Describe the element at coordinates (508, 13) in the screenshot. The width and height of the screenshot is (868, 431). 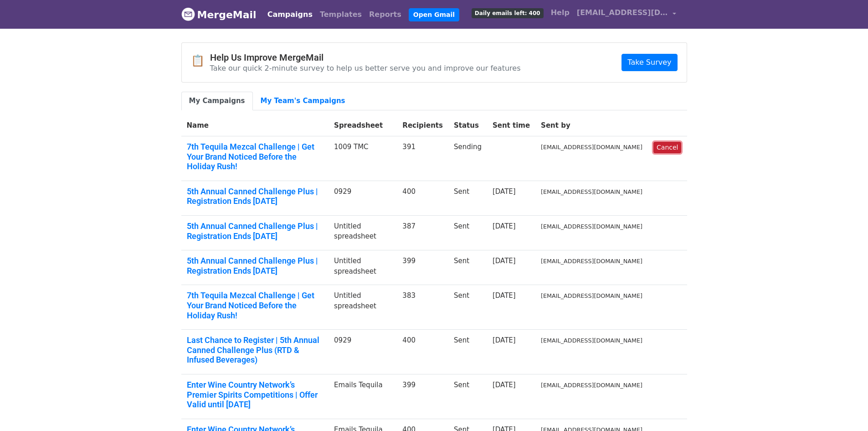
I see `span: Daily emails left: 400` at that location.